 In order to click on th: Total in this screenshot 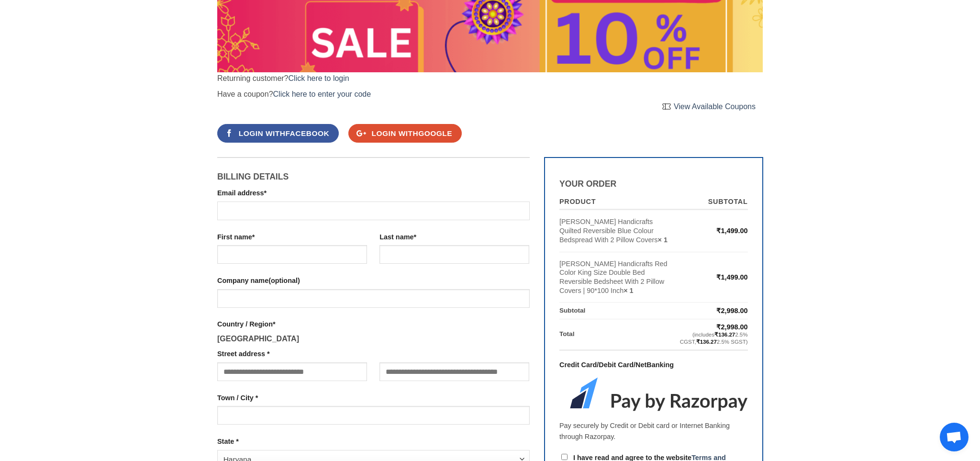, I will do `click(616, 336)`.